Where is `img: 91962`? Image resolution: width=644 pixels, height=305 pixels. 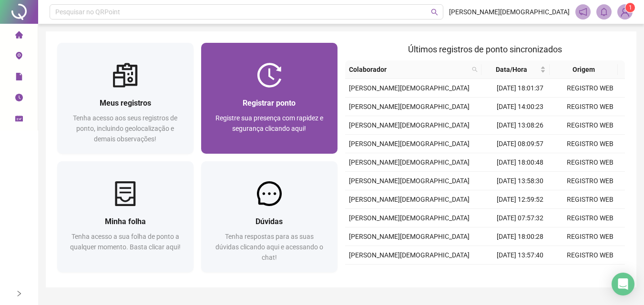 img: 91962 is located at coordinates (625, 12).